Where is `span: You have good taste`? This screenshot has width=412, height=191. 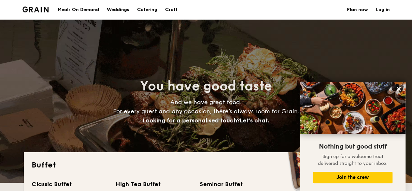
span: You have good taste is located at coordinates (206, 86).